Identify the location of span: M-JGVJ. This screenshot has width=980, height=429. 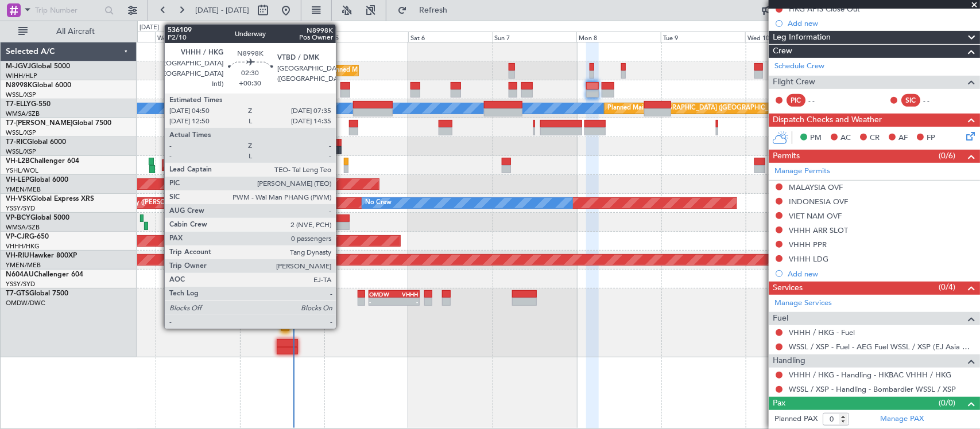
(18, 66).